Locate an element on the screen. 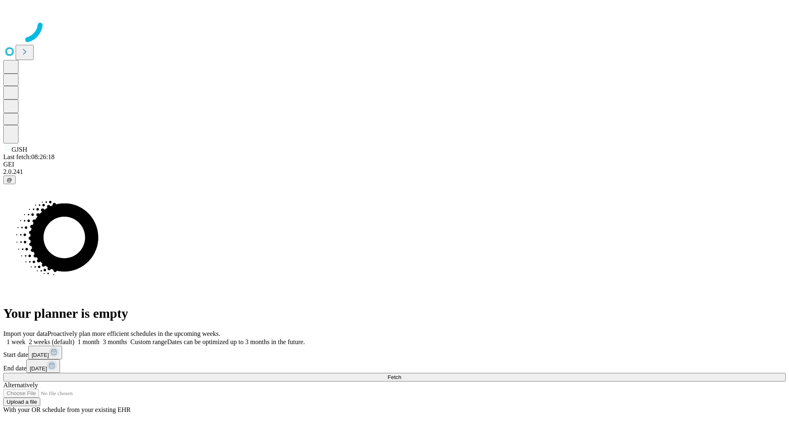 Image resolution: width=789 pixels, height=444 pixels. span: With your OR schedule from your existing EHR is located at coordinates (67, 409).